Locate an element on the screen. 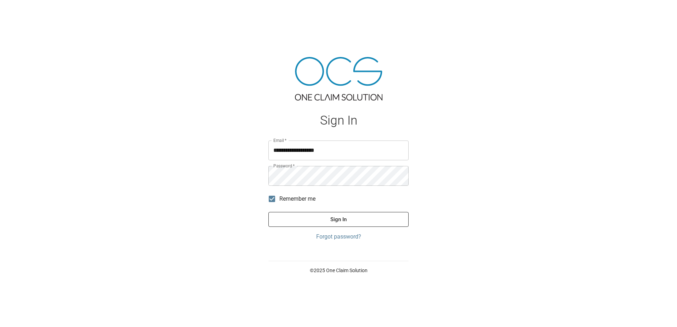  span: Remember me is located at coordinates (297, 199).